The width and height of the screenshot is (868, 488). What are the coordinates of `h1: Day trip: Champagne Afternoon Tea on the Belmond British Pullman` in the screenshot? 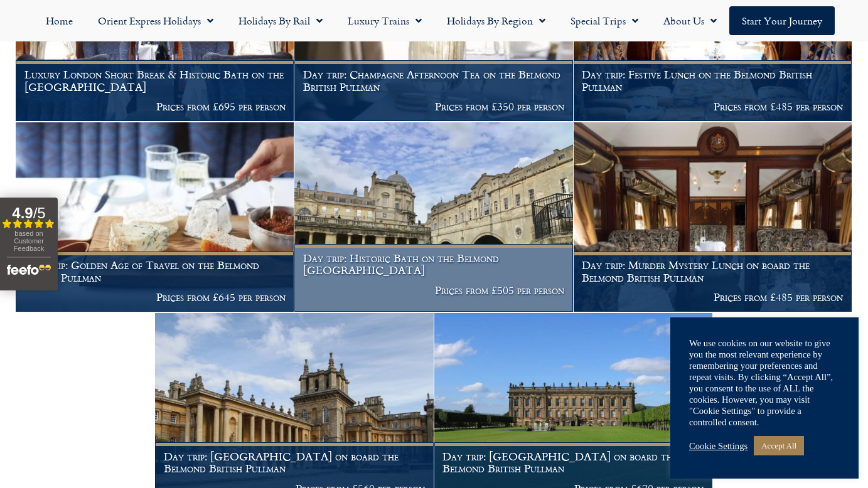 It's located at (433, 80).